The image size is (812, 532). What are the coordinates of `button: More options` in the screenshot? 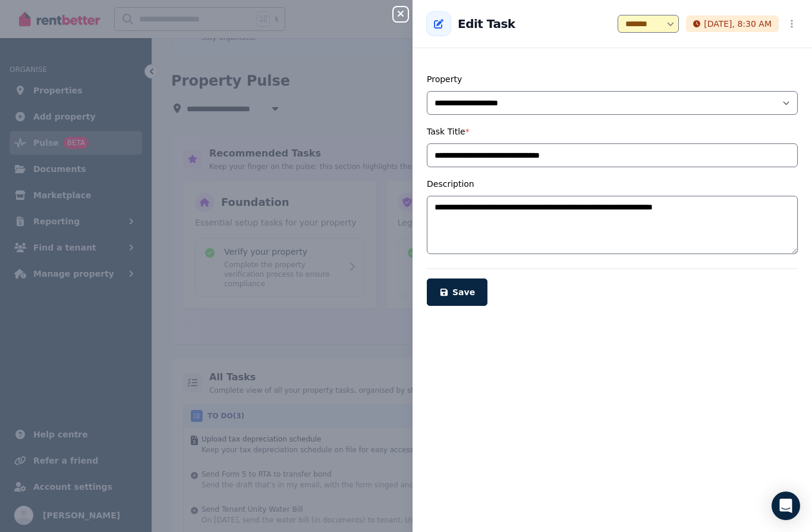 It's located at (792, 24).